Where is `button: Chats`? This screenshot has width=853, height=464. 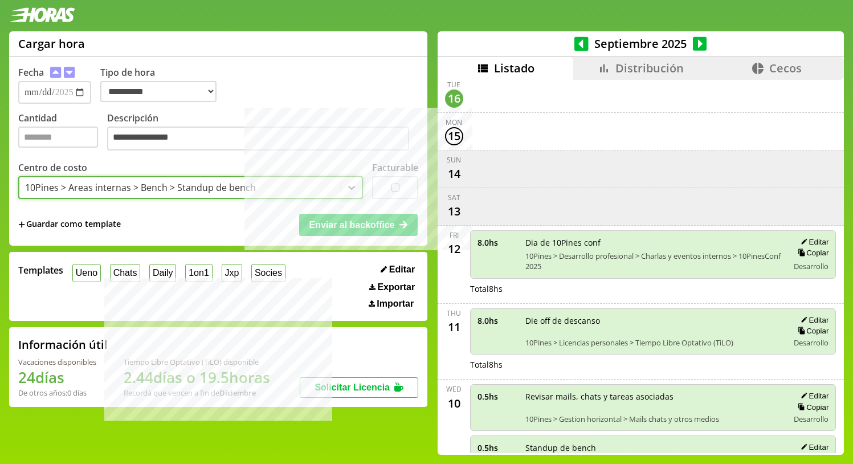 button: Chats is located at coordinates (125, 273).